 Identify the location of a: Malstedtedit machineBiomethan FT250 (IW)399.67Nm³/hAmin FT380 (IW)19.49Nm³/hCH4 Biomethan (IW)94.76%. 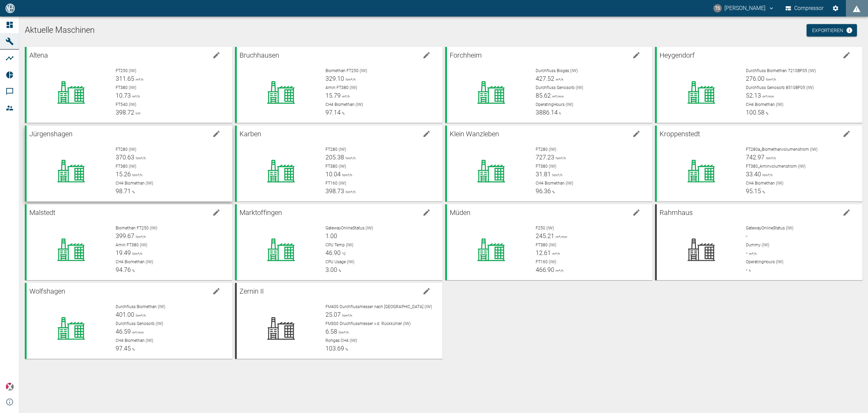
(128, 242).